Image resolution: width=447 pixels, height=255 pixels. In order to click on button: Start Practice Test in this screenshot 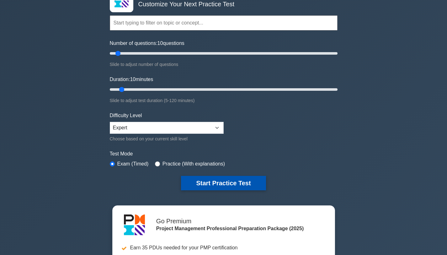, I will do `click(223, 183)`.